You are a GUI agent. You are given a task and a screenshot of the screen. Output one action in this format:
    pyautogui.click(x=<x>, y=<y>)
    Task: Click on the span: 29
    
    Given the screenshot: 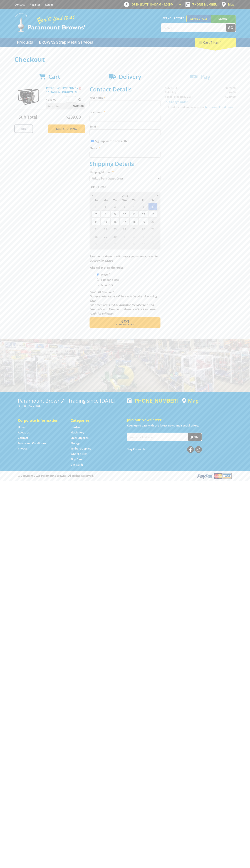 What is the action you would take?
    pyautogui.click(x=105, y=236)
    